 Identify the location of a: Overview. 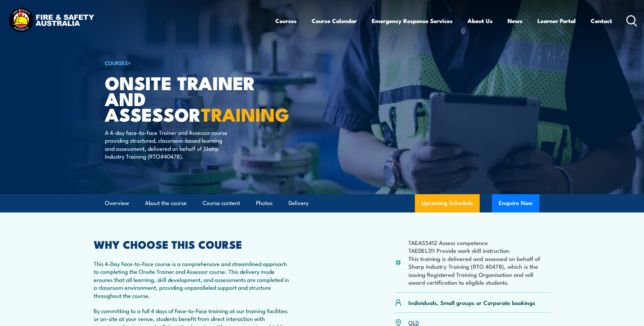
(117, 203).